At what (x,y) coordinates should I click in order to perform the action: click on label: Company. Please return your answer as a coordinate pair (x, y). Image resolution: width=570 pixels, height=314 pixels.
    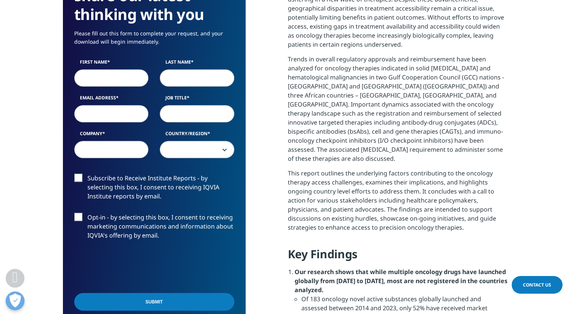
    Looking at the image, I should click on (112, 136).